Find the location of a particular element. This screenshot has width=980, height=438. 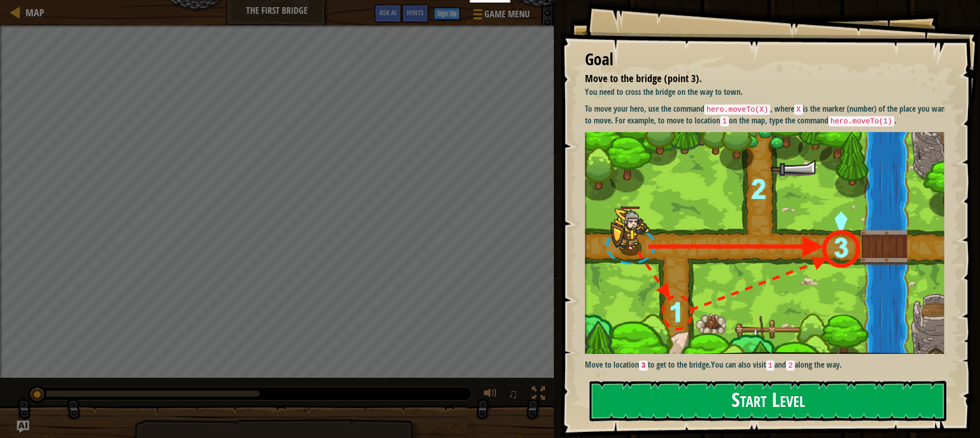

p: You can also visit and along the way. is located at coordinates (768, 365).